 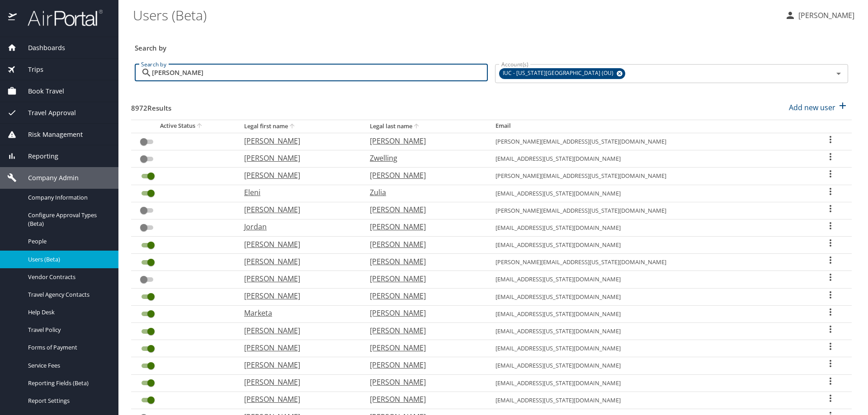 I want to click on button: Add new user, so click(x=818, y=107).